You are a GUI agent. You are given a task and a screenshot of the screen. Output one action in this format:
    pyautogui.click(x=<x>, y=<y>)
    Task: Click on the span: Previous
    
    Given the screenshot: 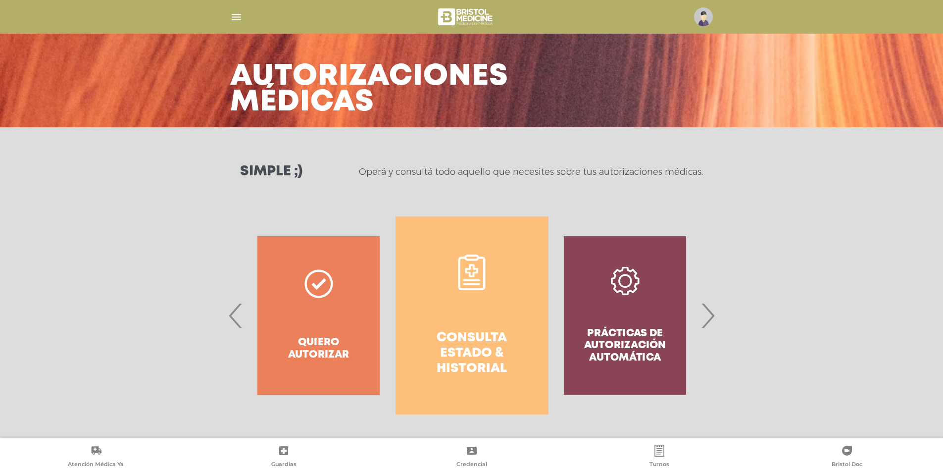 What is the action you would take?
    pyautogui.click(x=236, y=315)
    